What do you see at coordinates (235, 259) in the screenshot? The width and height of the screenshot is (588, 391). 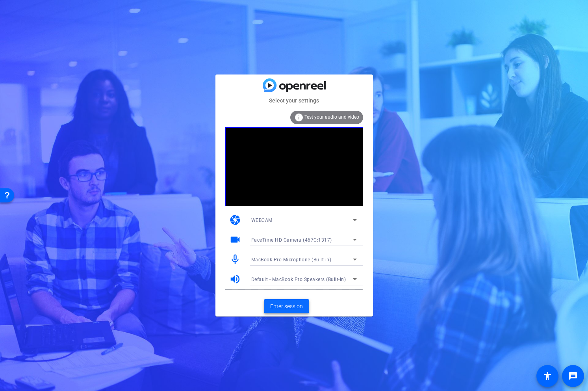 I see `mat-icon: mic_none` at bounding box center [235, 259].